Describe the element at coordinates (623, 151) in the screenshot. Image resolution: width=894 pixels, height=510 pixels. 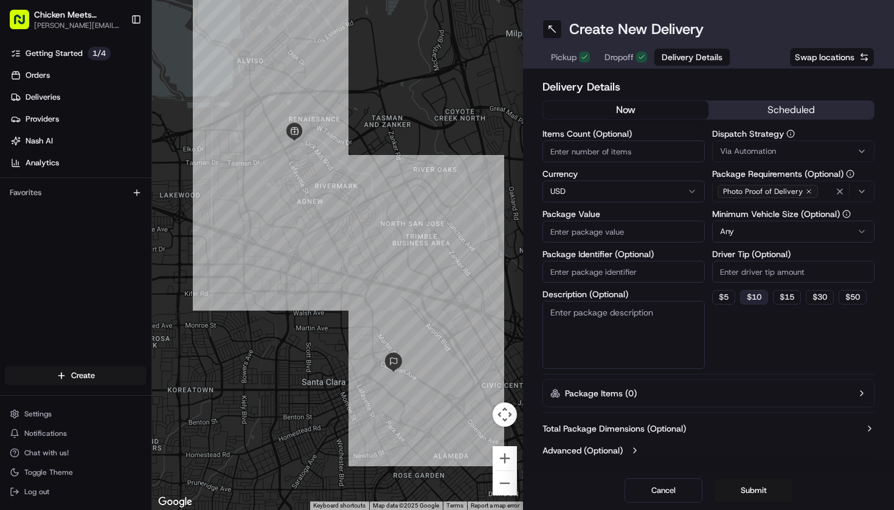
I see `input: Enter number of items` at that location.